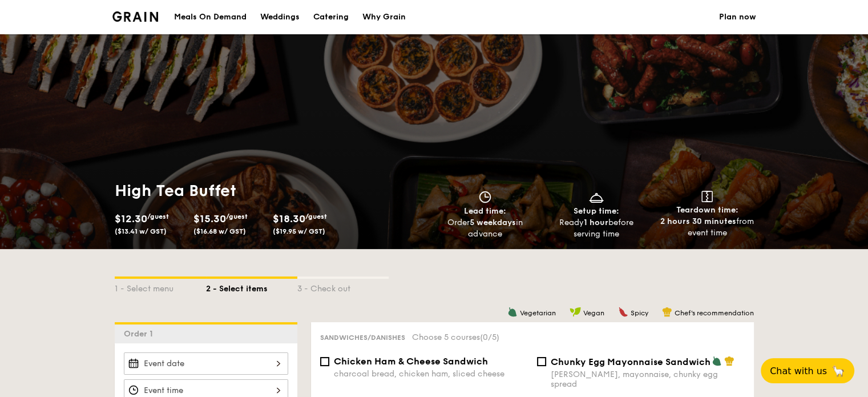  What do you see at coordinates (640, 313) in the screenshot?
I see `span: Spicy` at bounding box center [640, 313].